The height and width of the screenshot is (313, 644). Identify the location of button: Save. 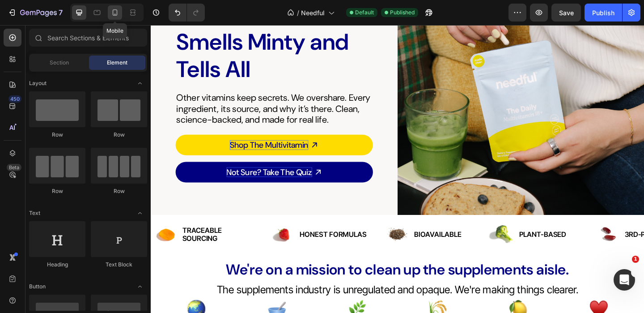
(567, 12).